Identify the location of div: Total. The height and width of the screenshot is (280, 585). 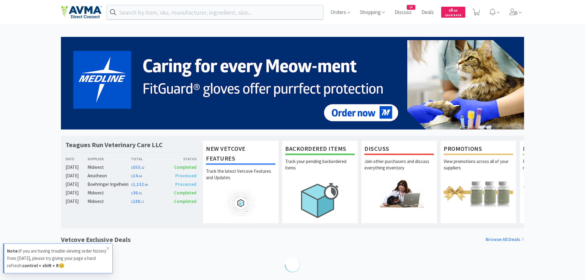
(148, 159).